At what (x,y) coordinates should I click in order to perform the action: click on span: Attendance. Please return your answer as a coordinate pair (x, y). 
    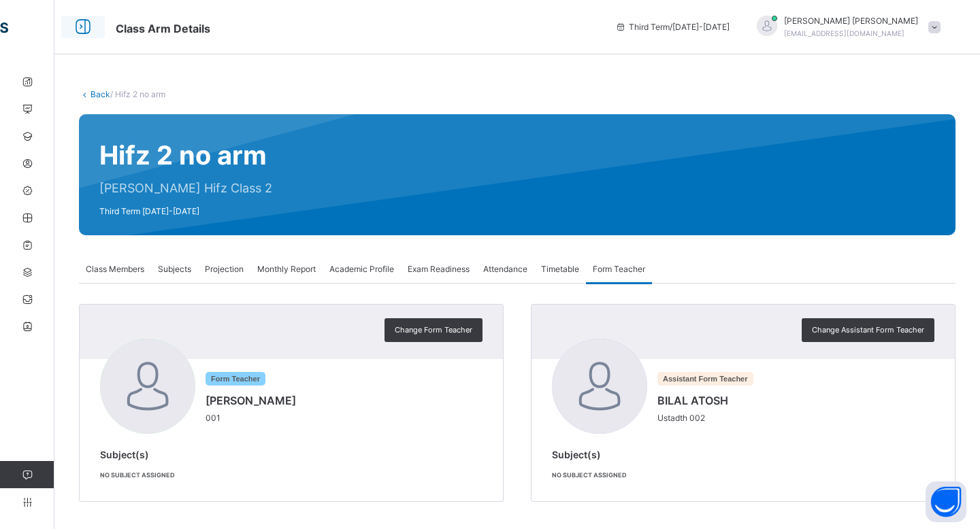
    Looking at the image, I should click on (505, 270).